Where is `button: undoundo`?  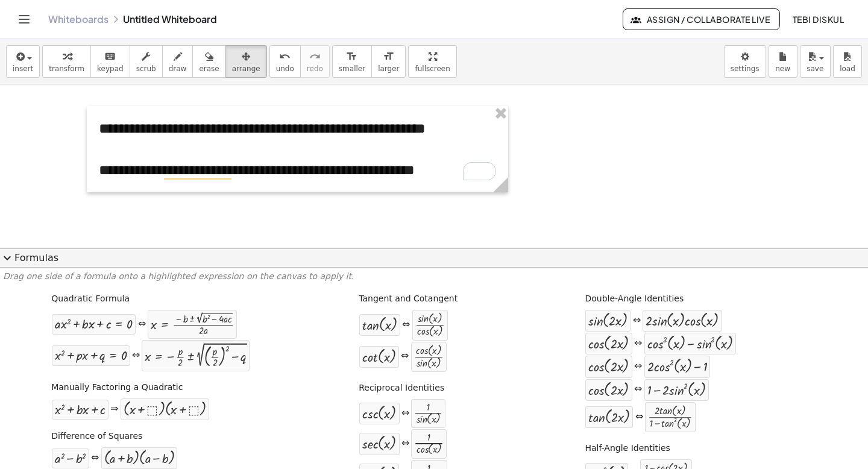 button: undoundo is located at coordinates (285, 62).